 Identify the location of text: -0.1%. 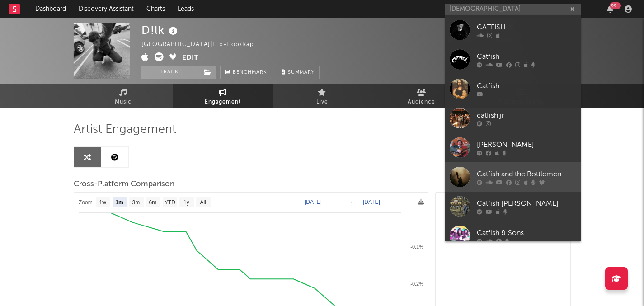
(417, 247).